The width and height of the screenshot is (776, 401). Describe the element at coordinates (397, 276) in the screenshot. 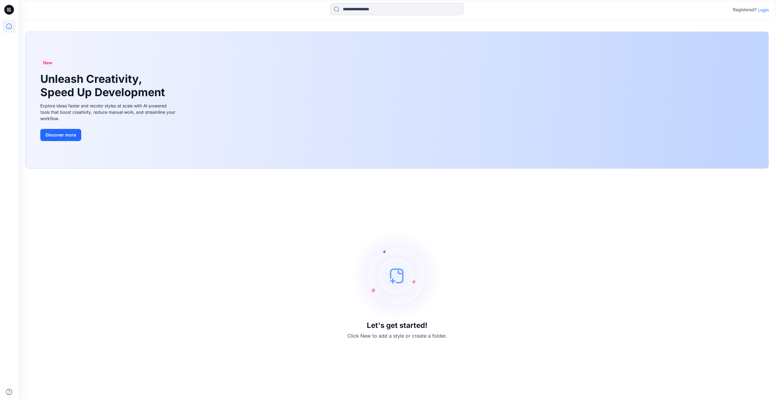

I see `img: empty-state-image.svg` at that location.